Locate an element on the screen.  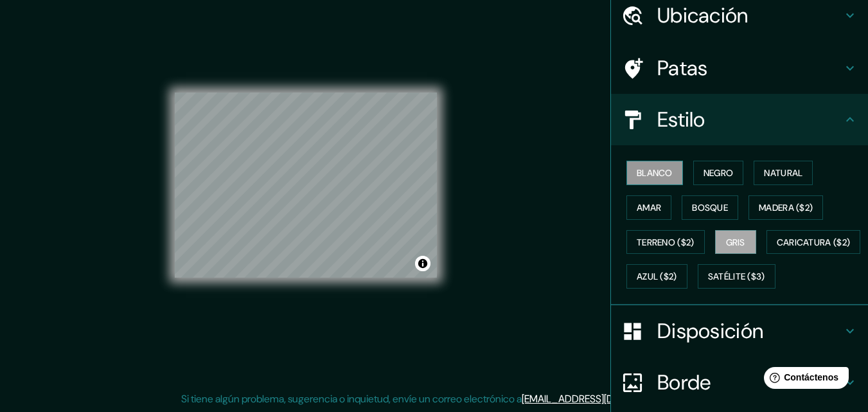
font: Madera ($2) is located at coordinates (785, 207).